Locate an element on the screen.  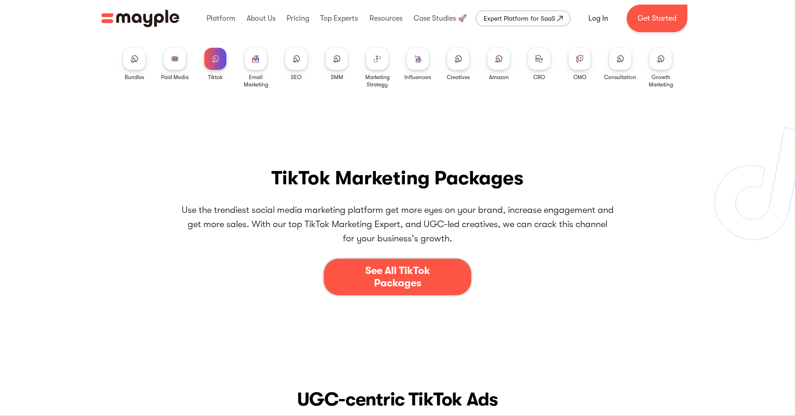
div: Chat Widget is located at coordinates (721, 366).